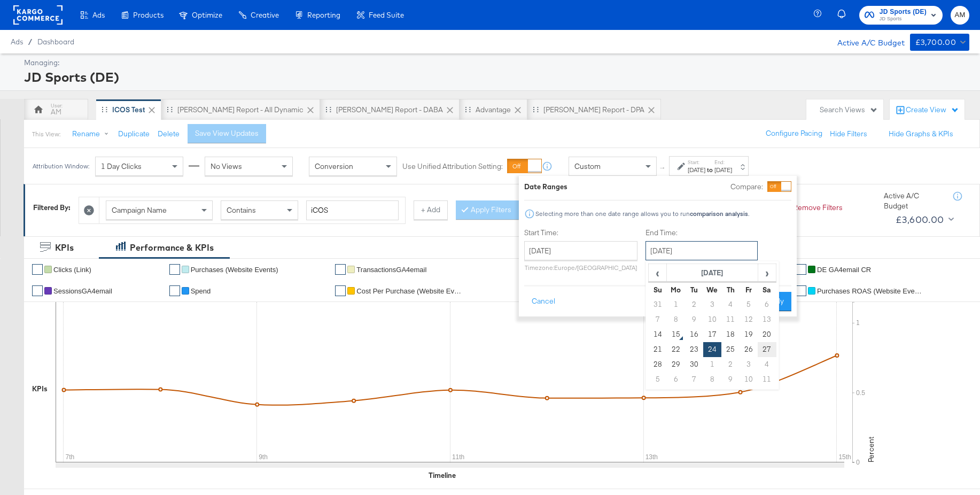 The width and height of the screenshot is (980, 495). Describe the element at coordinates (694, 290) in the screenshot. I see `th: Tu` at that location.